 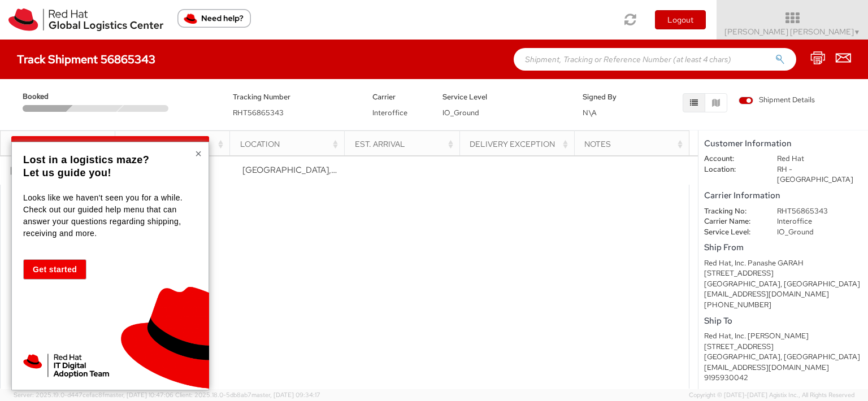 What do you see at coordinates (294, 97) in the screenshot?
I see `h5: Tracking Number` at bounding box center [294, 97].